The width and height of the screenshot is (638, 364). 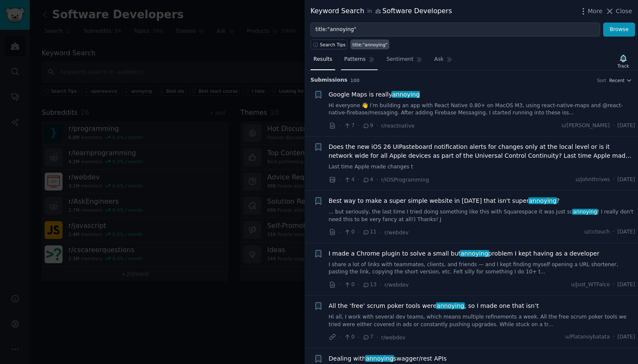 What do you see at coordinates (387, 358) in the screenshot?
I see `a: Dealing withannoyingswagger/rest APIs` at bounding box center [387, 358].